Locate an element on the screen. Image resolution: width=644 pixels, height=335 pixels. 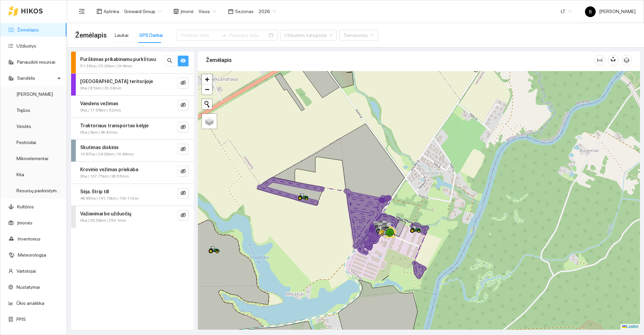
strong: Skutimas diskinis is located at coordinates (99, 147).